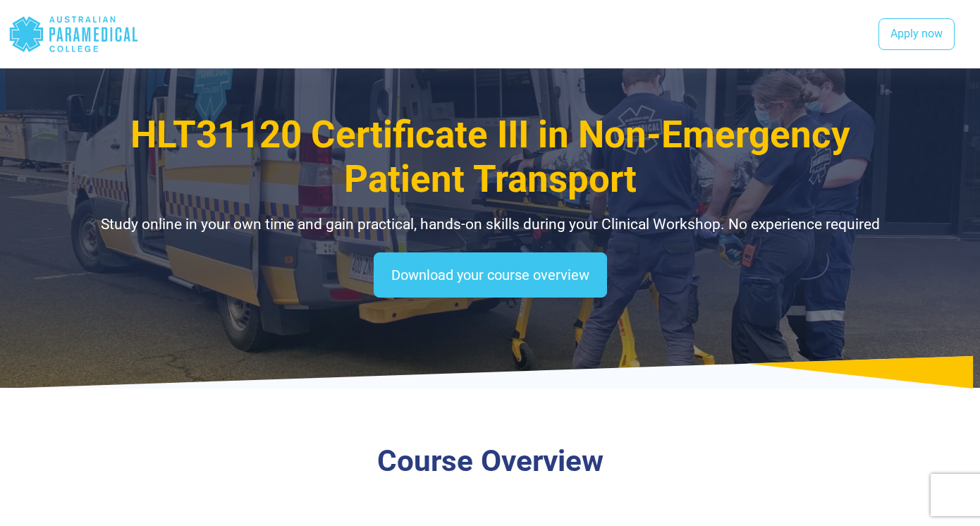 The image size is (980, 526). Describe the element at coordinates (489, 461) in the screenshot. I see `h3: Course Overview` at that location.